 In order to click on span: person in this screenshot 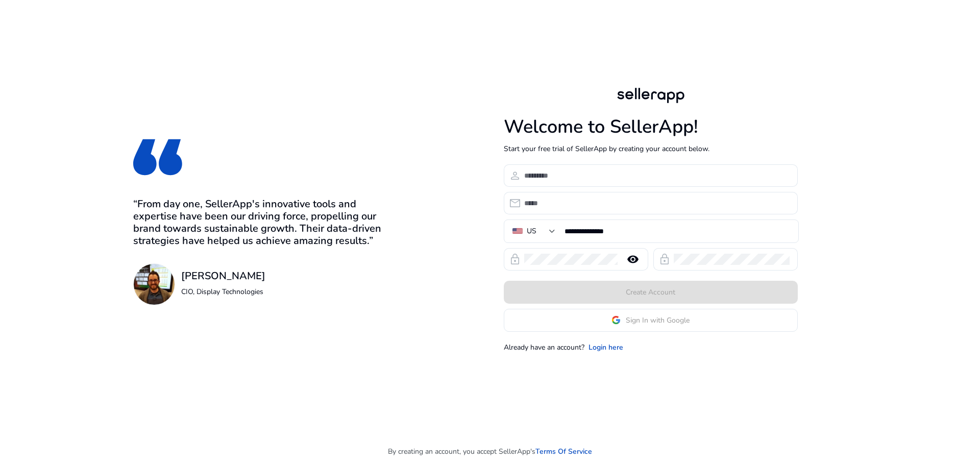, I will do `click(515, 175)`.